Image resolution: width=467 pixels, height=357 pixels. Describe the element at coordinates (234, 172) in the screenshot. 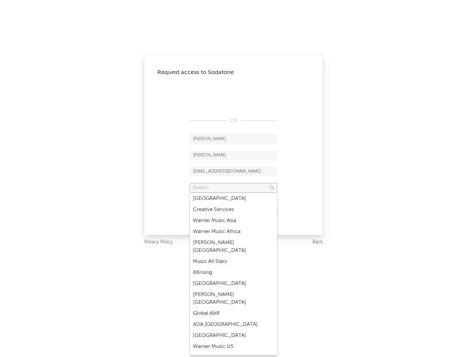

I see `input: Email` at that location.